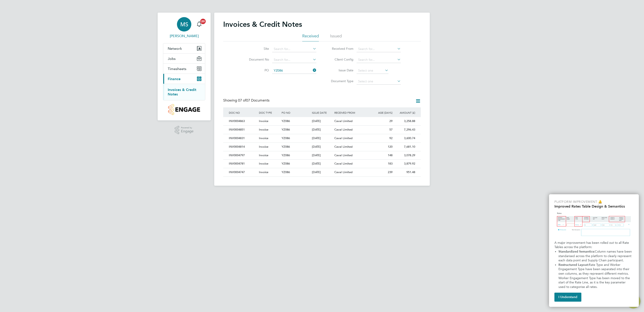 The image size is (644, 312). Describe the element at coordinates (256, 60) in the screenshot. I see `label: Document No` at that location.